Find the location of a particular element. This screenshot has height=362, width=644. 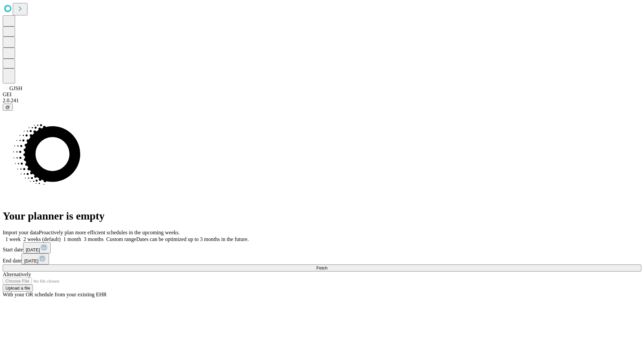

h1: Your planner is empty is located at coordinates (322, 216).